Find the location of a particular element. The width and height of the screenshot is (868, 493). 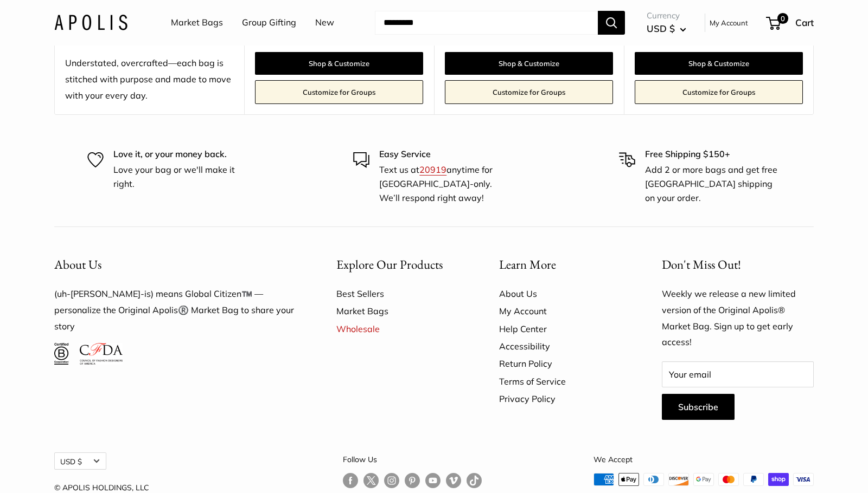

a: 0 Cart is located at coordinates (790, 23).